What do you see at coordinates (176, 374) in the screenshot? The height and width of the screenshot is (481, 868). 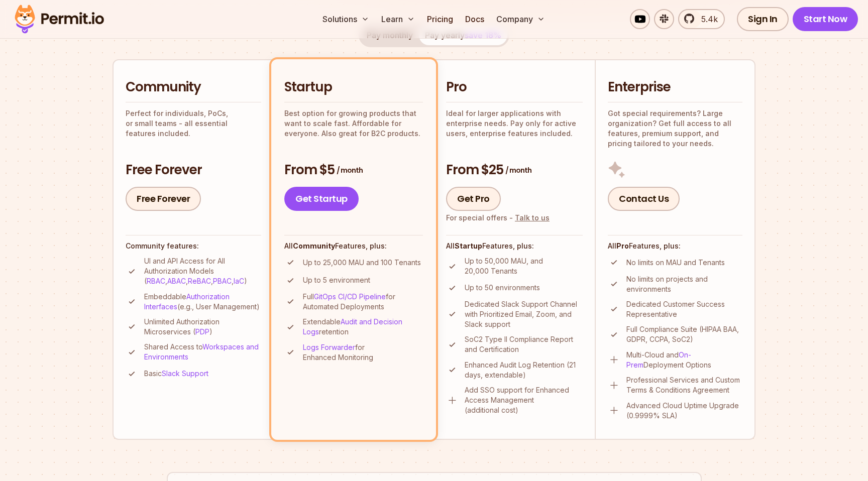 I see `p: Basic` at bounding box center [176, 374].